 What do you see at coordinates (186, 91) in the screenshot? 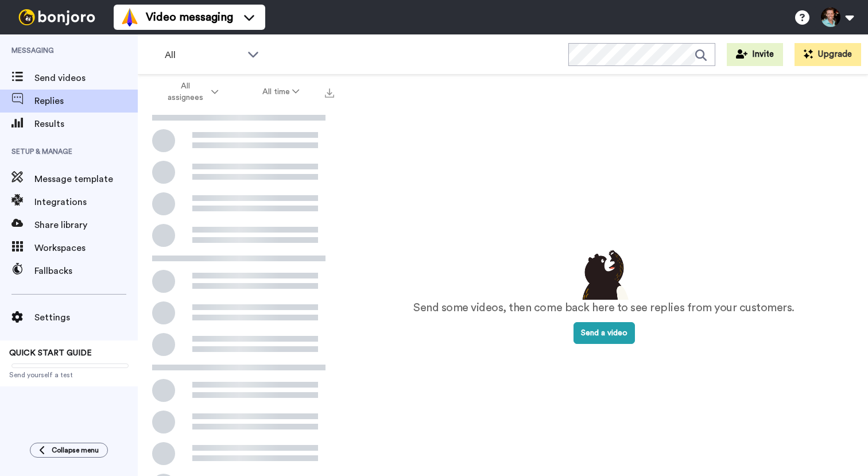
I see `span: All assignees` at bounding box center [186, 91].